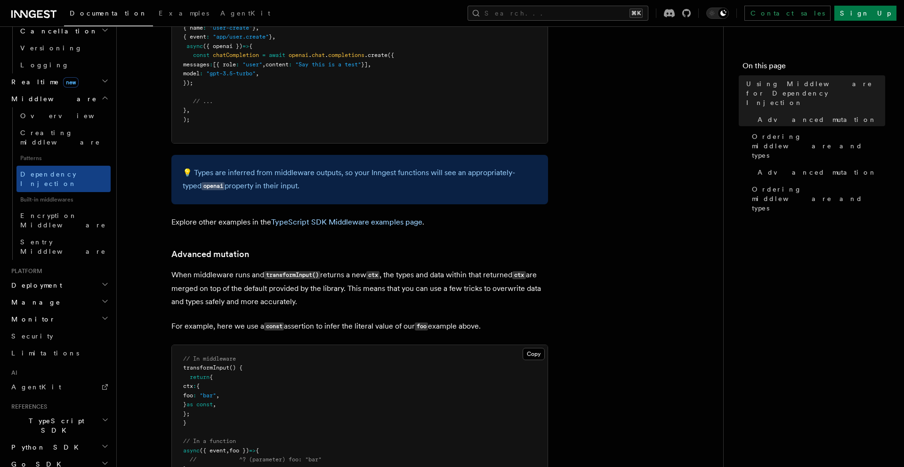 The width and height of the screenshot is (904, 467). I want to click on code: transformInput(), so click(292, 275).